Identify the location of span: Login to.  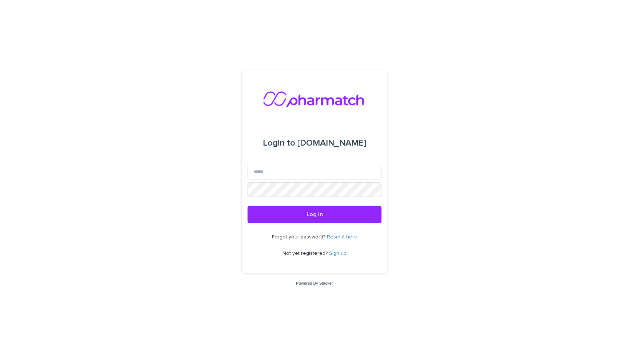
(279, 143).